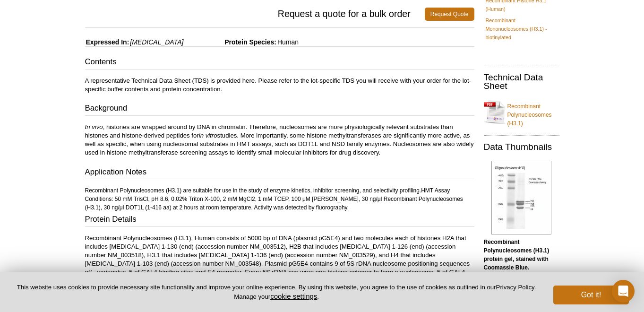 This screenshot has height=312, width=644. What do you see at coordinates (94, 127) in the screenshot?
I see `i: In vivo` at bounding box center [94, 127].